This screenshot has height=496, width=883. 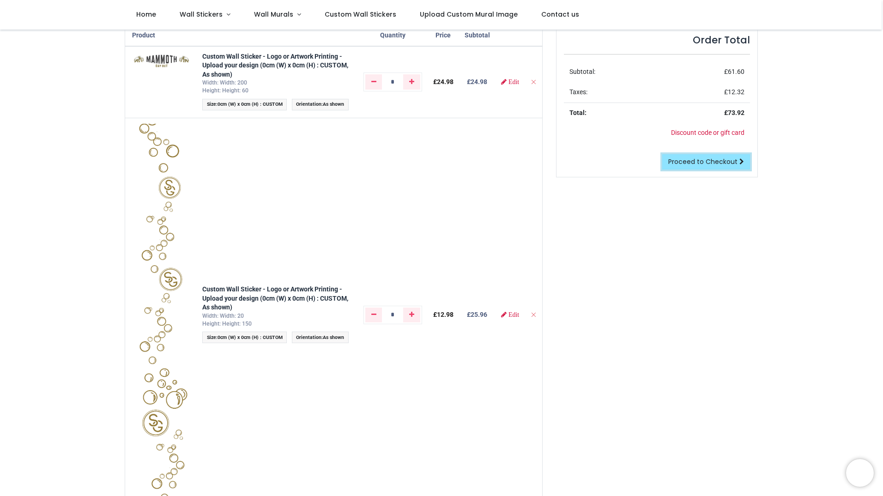 I want to click on span: 12.98, so click(x=445, y=314).